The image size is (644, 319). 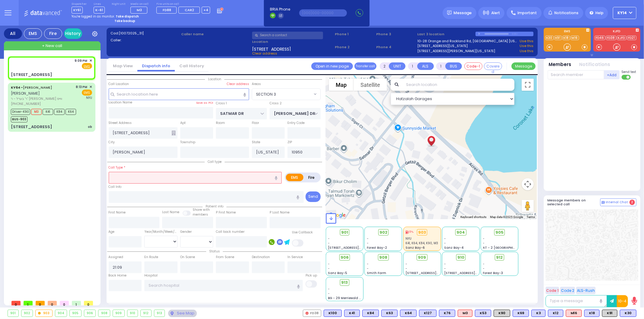 I want to click on label: Township, so click(x=188, y=142).